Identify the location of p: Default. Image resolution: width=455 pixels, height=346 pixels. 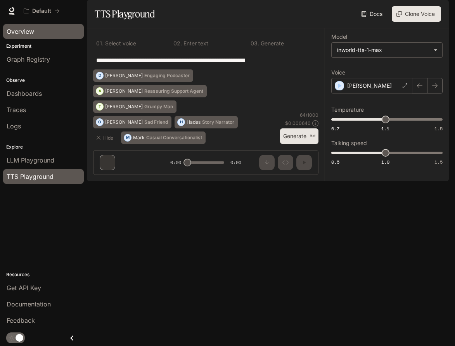
(42, 11).